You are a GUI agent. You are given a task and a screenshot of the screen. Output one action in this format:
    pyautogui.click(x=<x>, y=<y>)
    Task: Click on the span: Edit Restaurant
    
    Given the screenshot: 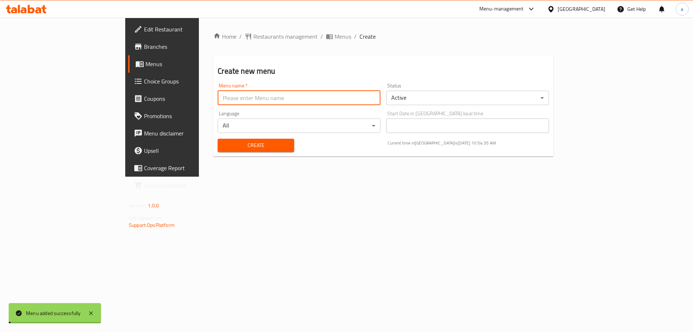 What is the action you would take?
    pyautogui.click(x=189, y=29)
    